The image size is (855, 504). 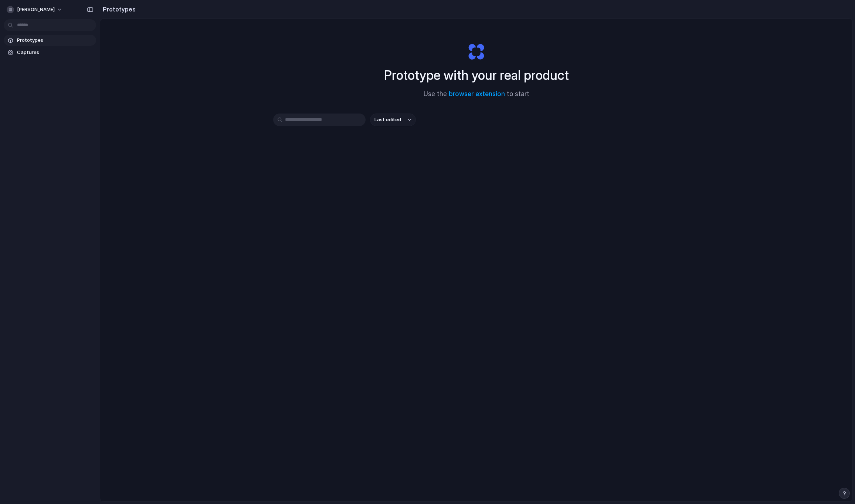 I want to click on h1: Prototype with your real product, so click(x=477, y=75).